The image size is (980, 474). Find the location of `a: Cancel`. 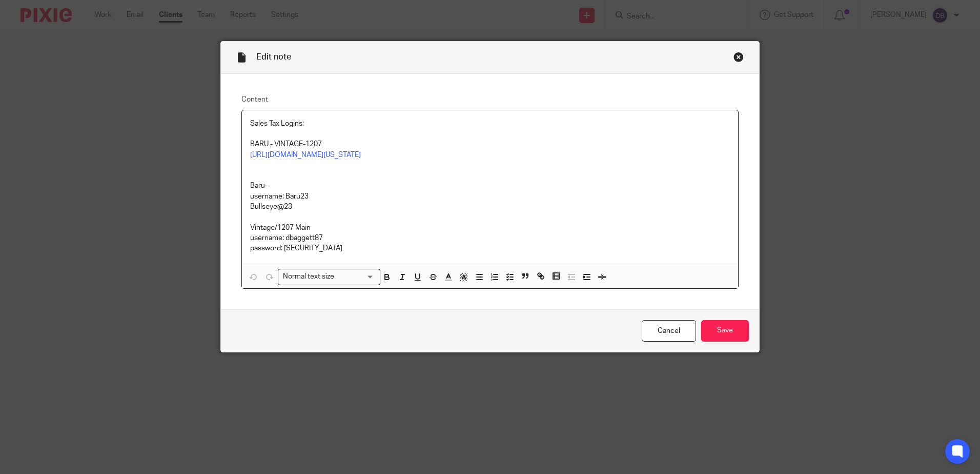

a: Cancel is located at coordinates (669, 331).